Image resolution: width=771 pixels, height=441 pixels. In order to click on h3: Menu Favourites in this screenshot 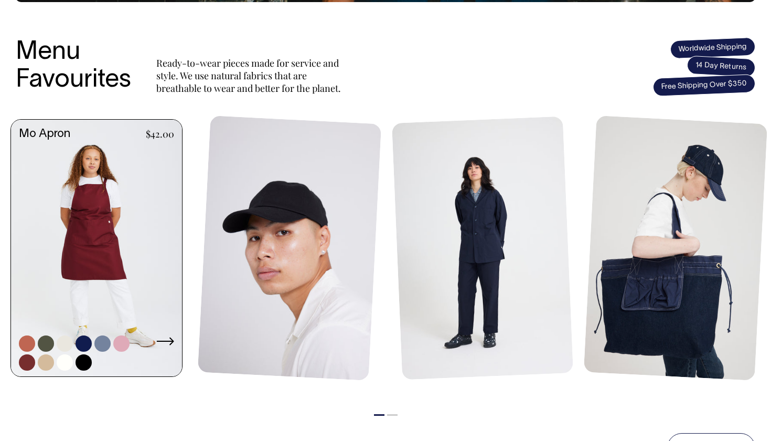, I will do `click(73, 67)`.